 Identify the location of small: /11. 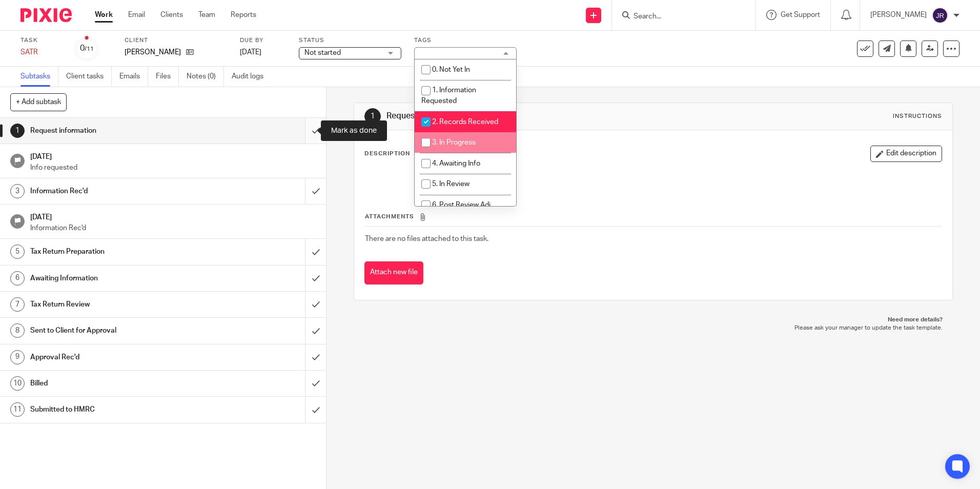
(89, 49).